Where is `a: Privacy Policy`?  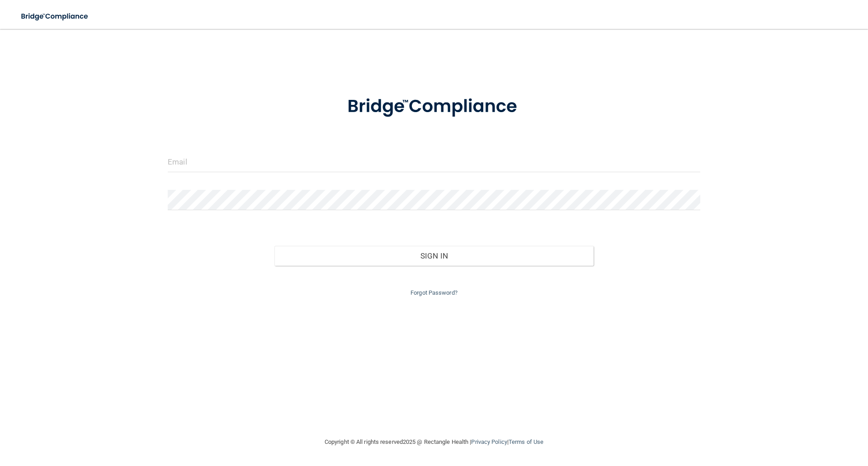 a: Privacy Policy is located at coordinates (488, 442).